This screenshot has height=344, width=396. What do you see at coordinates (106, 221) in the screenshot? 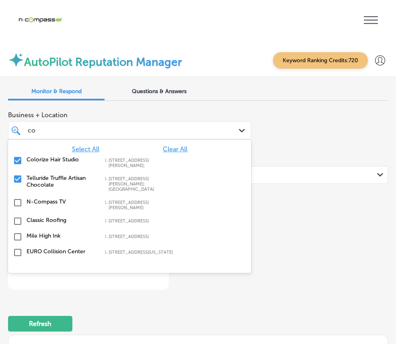
I see `label: 3326 Two Notch Rd, Columbia, SC, 29204` at bounding box center [106, 221].